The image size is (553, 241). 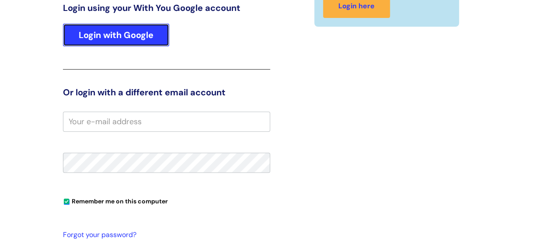 What do you see at coordinates (167, 92) in the screenshot?
I see `h3: Or login with a different email account` at bounding box center [167, 92].